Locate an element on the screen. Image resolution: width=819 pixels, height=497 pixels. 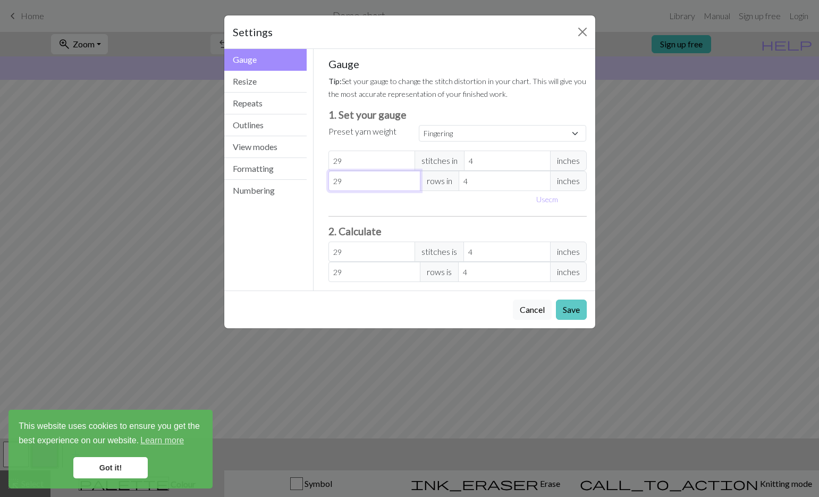
button: Cancel is located at coordinates (532, 309).